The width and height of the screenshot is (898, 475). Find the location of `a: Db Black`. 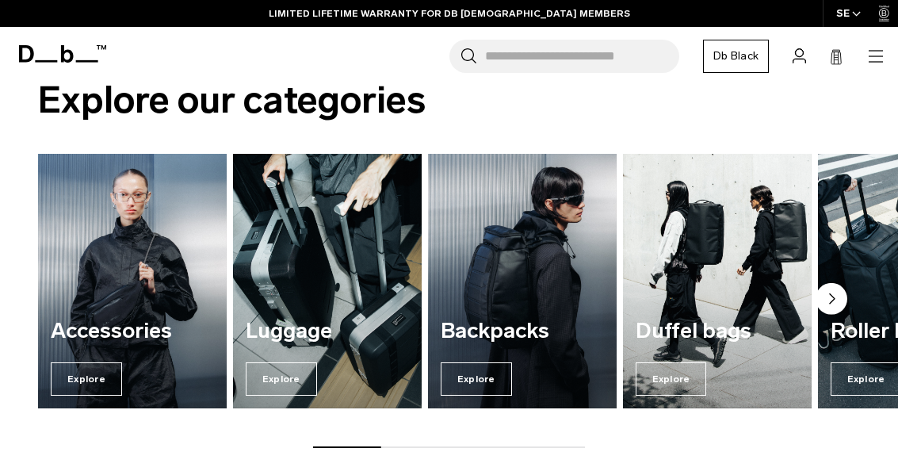

a: Db Black is located at coordinates (736, 56).